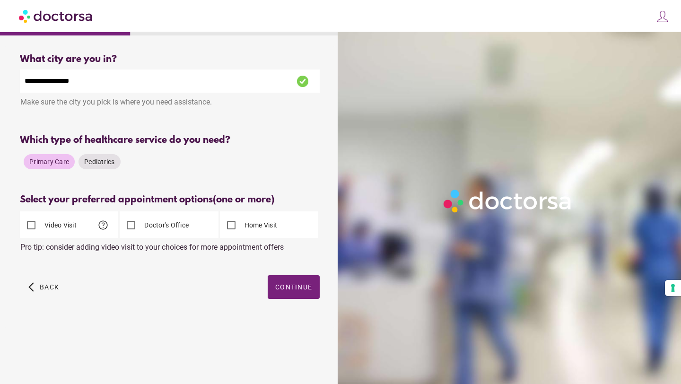  I want to click on label: Video Visit, so click(60, 225).